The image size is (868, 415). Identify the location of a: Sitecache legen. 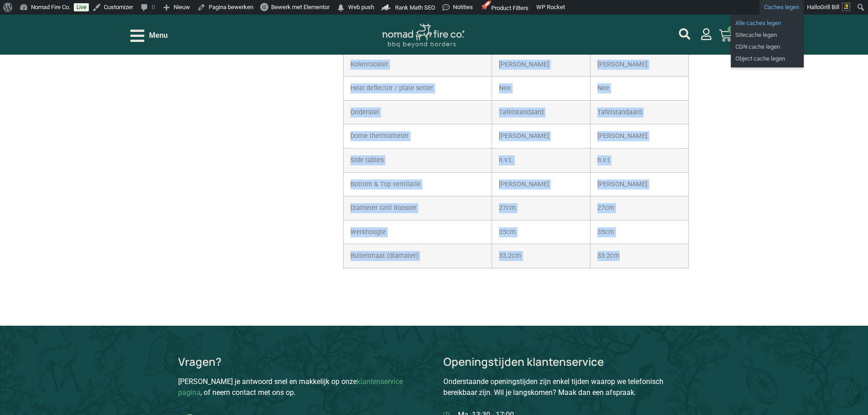
(767, 35).